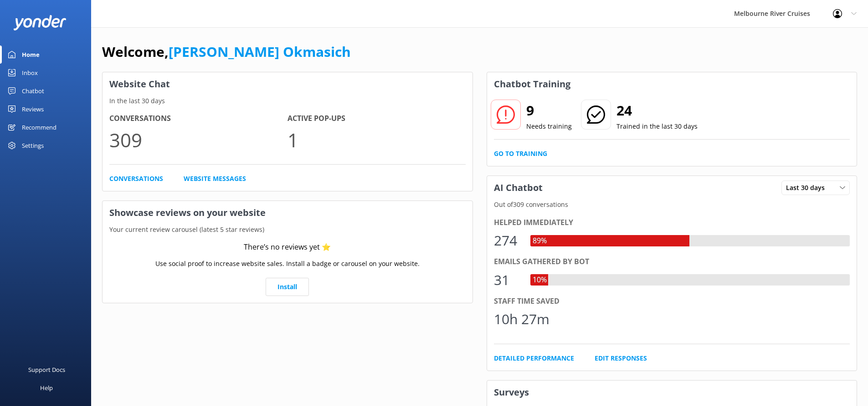 The width and height of the screenshot is (868, 406). What do you see at coordinates (288, 101) in the screenshot?
I see `p: In the last 30 days` at bounding box center [288, 101].